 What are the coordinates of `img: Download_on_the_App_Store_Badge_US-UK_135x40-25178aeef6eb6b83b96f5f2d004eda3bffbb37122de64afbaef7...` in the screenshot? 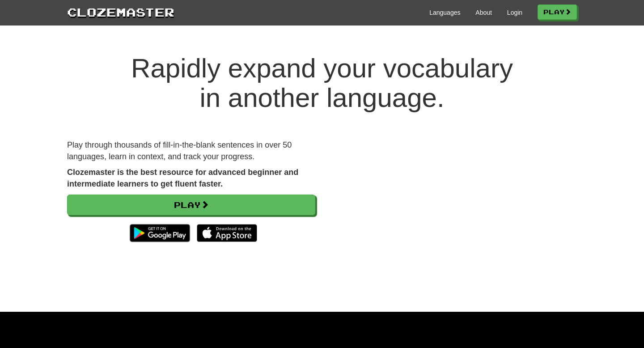 It's located at (227, 233).